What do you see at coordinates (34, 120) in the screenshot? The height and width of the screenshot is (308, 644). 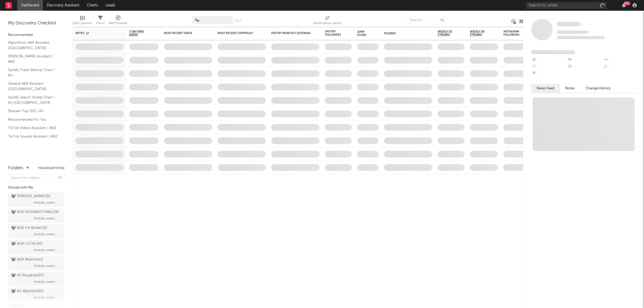 I see `a: Recommended For You` at bounding box center [34, 120].